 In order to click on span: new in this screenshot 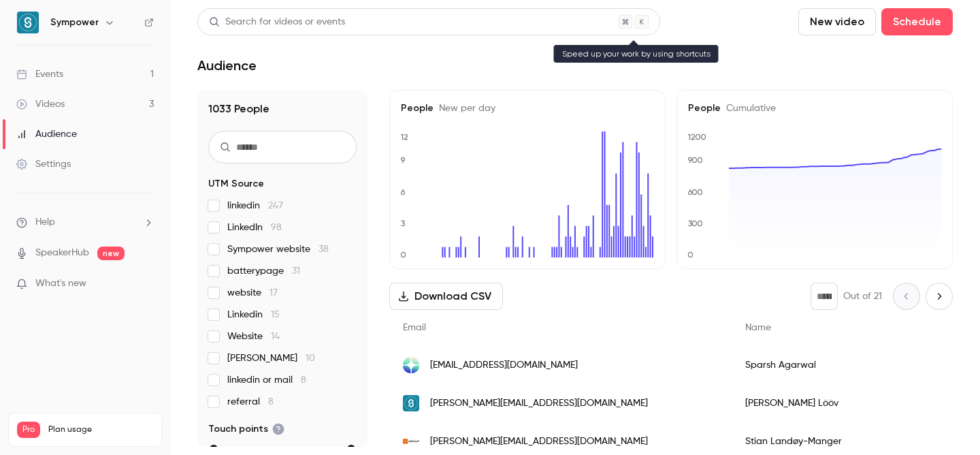, I will do `click(111, 254)`.